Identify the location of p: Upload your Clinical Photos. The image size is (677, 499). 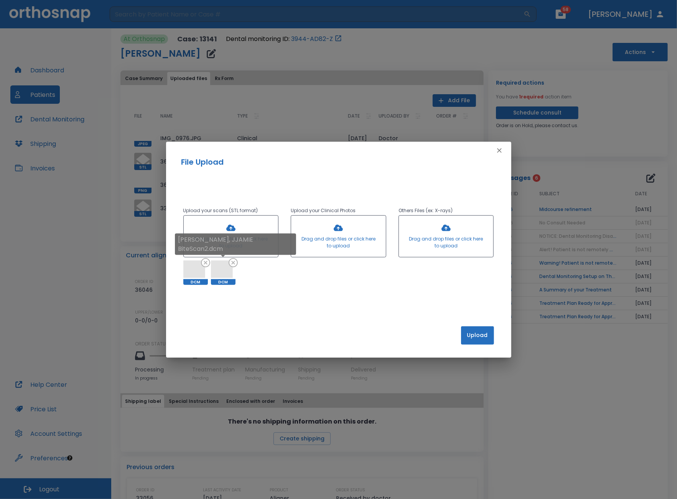
(338, 211).